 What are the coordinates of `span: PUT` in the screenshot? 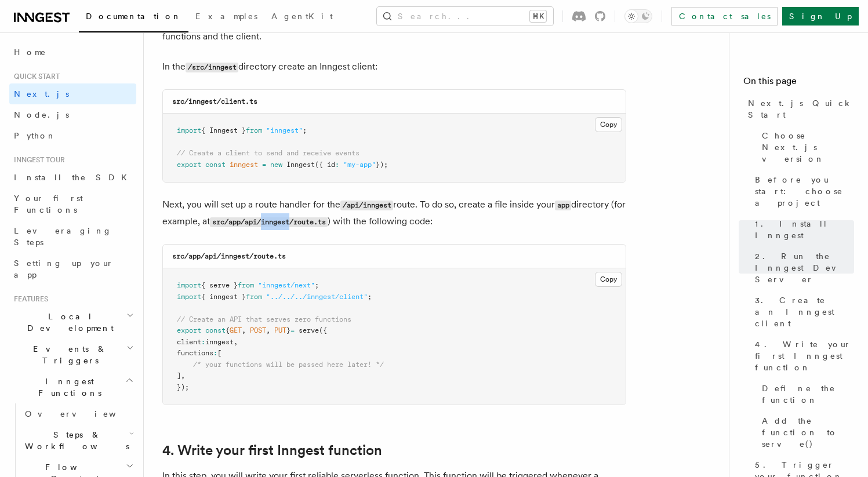 It's located at (280, 330).